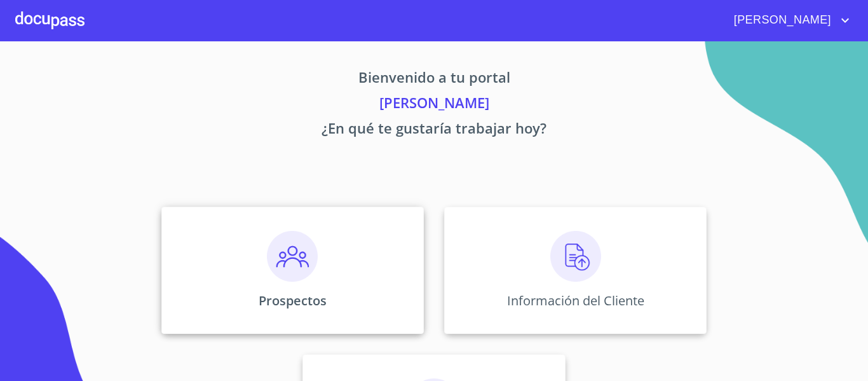  What do you see at coordinates (788, 20) in the screenshot?
I see `button: account of current user` at bounding box center [788, 20].